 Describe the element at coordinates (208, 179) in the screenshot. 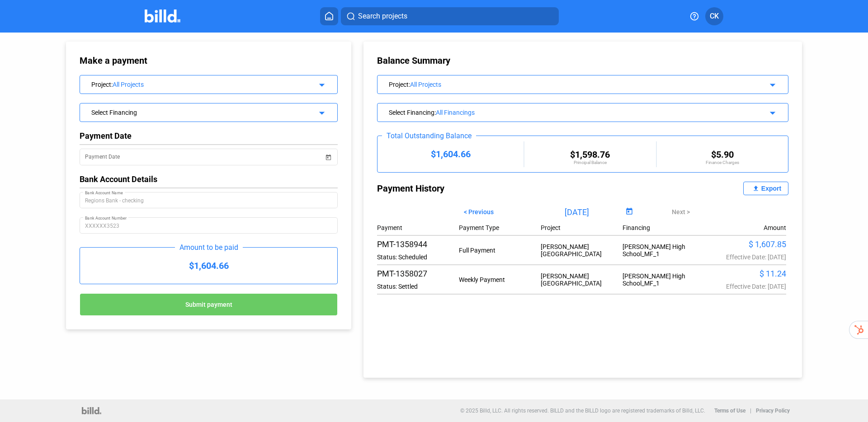

I see `div: Bank Account Details` at that location.